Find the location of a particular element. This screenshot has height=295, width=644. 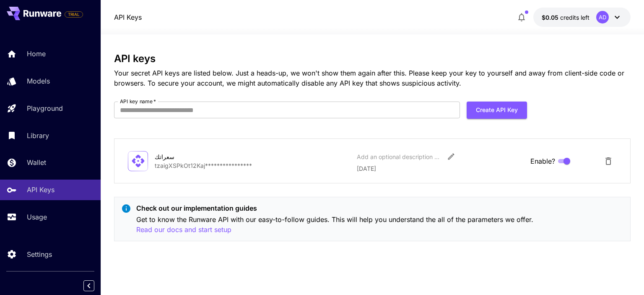

nav: breadcrumb is located at coordinates (128, 17).